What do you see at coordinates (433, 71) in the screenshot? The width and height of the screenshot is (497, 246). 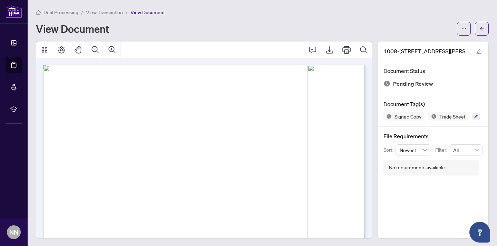 I see `h4: Document Status` at bounding box center [433, 71].